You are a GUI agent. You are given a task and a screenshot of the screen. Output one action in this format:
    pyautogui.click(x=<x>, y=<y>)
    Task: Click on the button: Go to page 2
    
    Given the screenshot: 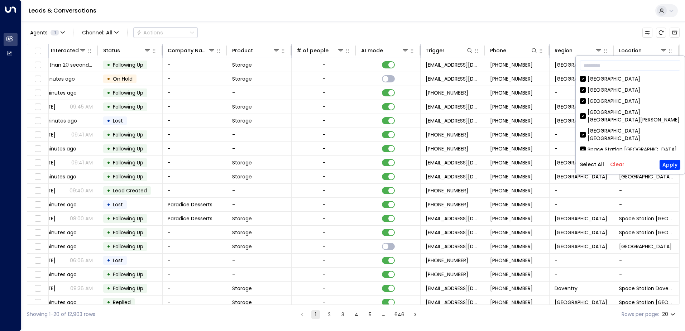 What is the action you would take?
    pyautogui.click(x=329, y=314)
    